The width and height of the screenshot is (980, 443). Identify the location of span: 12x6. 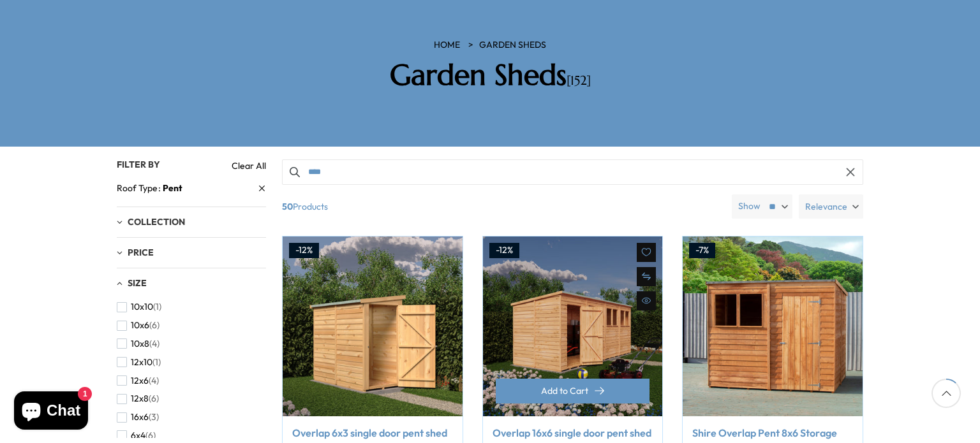
(139, 381).